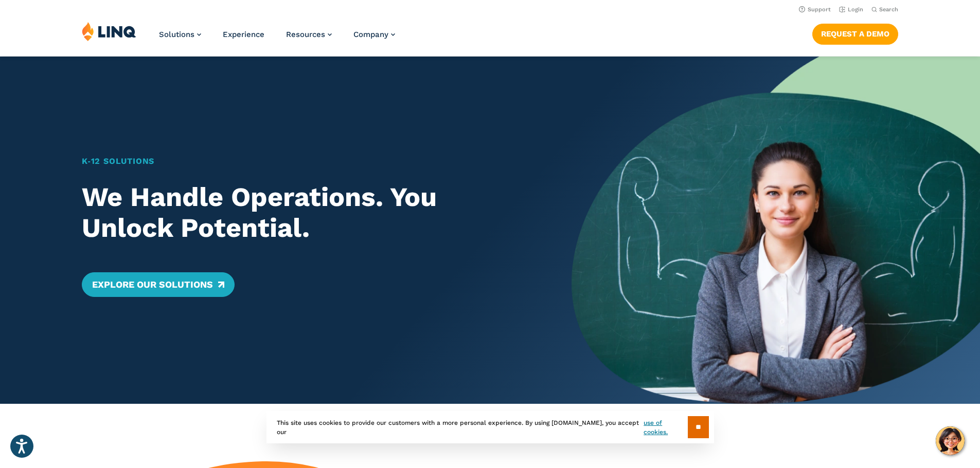  I want to click on div: This site uses cookies to provide our customers with a more personal experience. By using [DOMAIN..., so click(490, 427).